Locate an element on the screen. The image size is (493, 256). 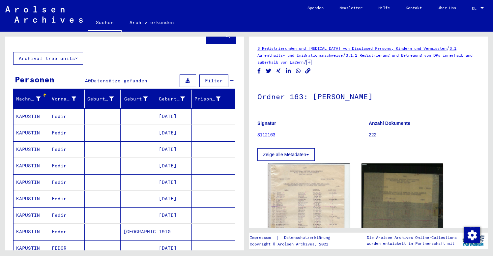
p: 222 is located at coordinates (424, 135).